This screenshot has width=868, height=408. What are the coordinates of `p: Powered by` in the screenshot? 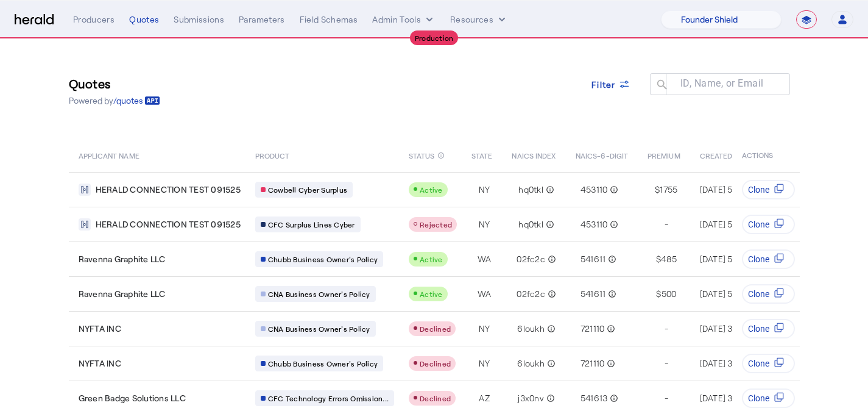 It's located at (115, 101).